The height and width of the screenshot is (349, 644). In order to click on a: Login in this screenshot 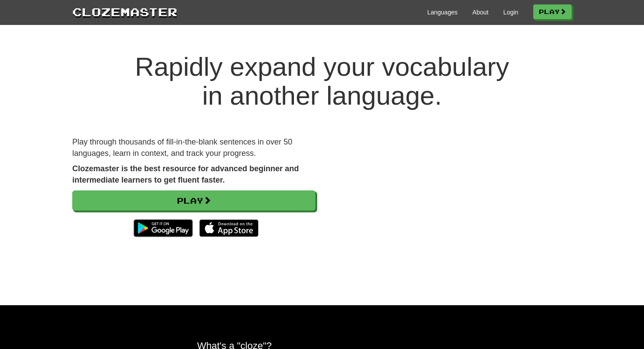, I will do `click(511, 12)`.